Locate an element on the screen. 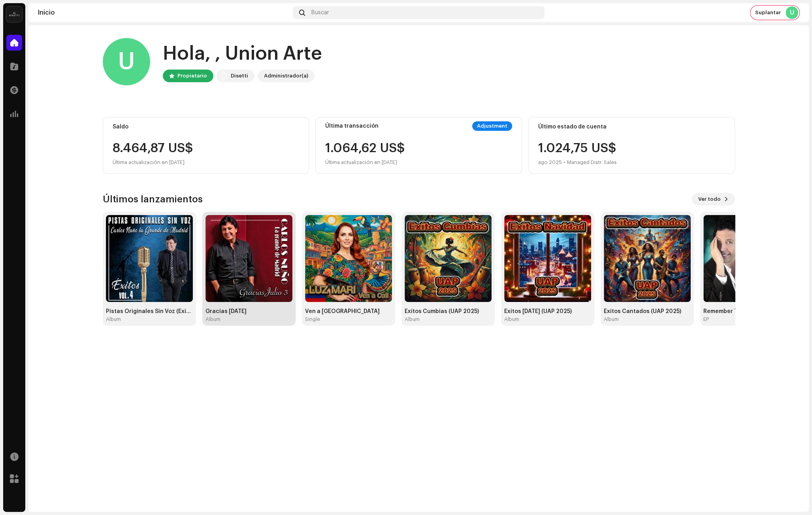 This screenshot has width=812, height=515. div: Último estado de cuenta is located at coordinates (631, 127).